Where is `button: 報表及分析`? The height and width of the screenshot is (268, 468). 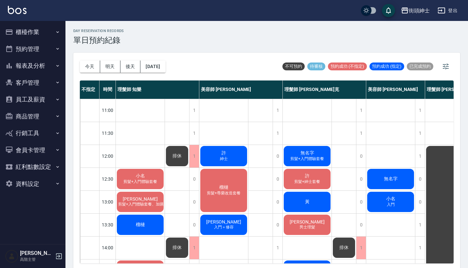
button: 報表及分析 is located at coordinates (33, 66).